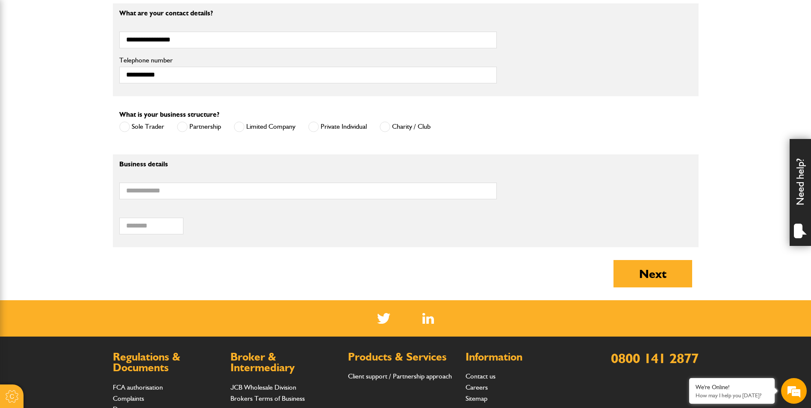  I want to click on label: Charity / Club, so click(405, 127).